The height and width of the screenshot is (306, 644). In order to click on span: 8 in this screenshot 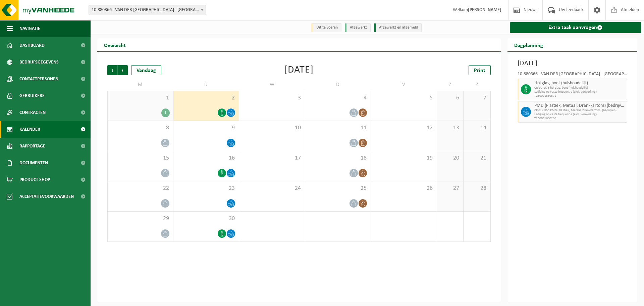, I will do `click(140, 128)`.